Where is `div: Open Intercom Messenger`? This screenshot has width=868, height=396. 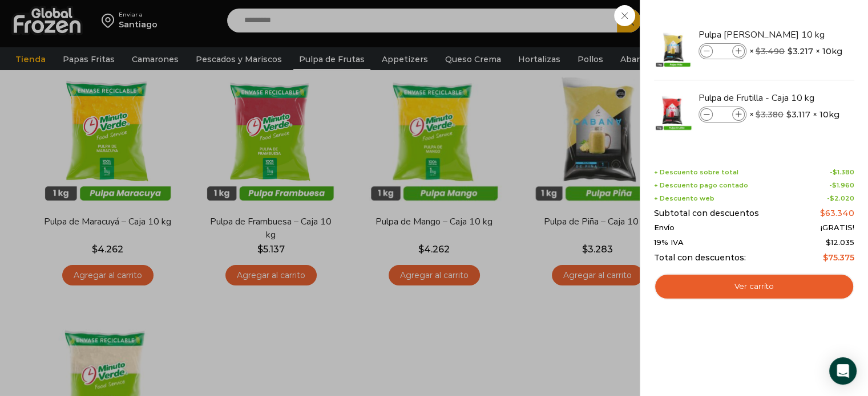 div: Open Intercom Messenger is located at coordinates (843, 371).